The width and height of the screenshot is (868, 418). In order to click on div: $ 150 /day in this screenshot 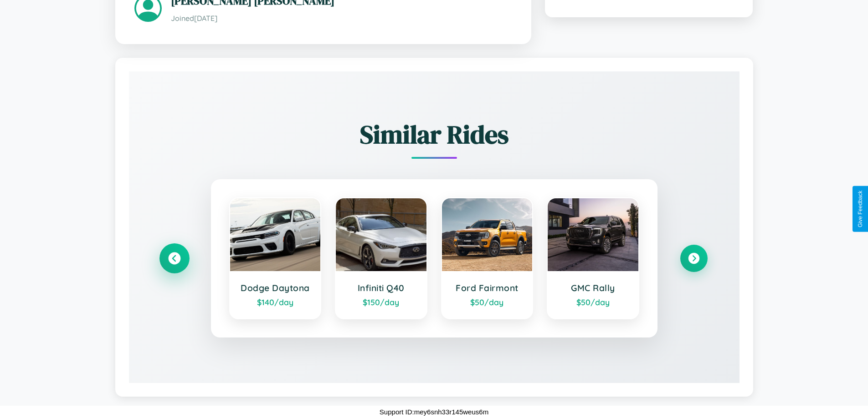, I will do `click(380, 302)`.